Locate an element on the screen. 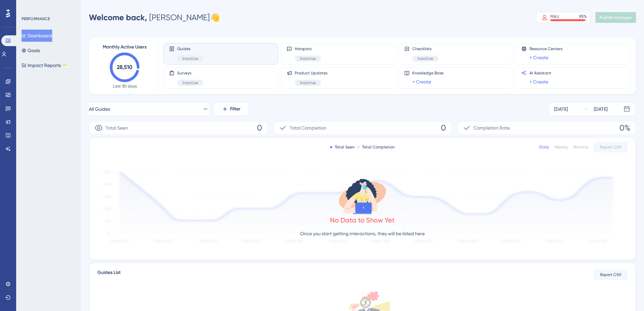  span: Last 30 days is located at coordinates (124, 86).